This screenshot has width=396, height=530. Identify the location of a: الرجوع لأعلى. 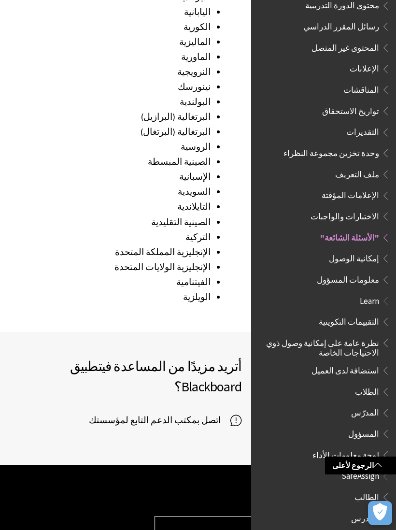
(360, 465).